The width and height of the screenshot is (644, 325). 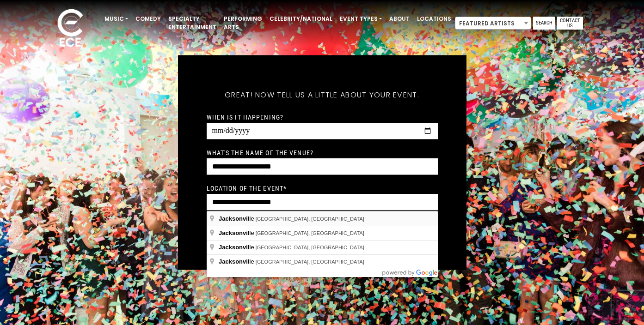 What do you see at coordinates (400, 19) in the screenshot?
I see `a: About` at bounding box center [400, 19].